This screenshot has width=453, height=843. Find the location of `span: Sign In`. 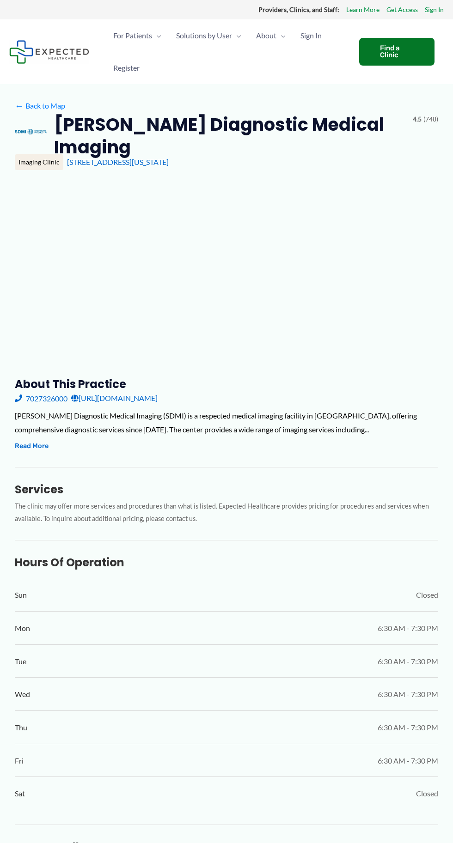

span: Sign In is located at coordinates (311, 36).